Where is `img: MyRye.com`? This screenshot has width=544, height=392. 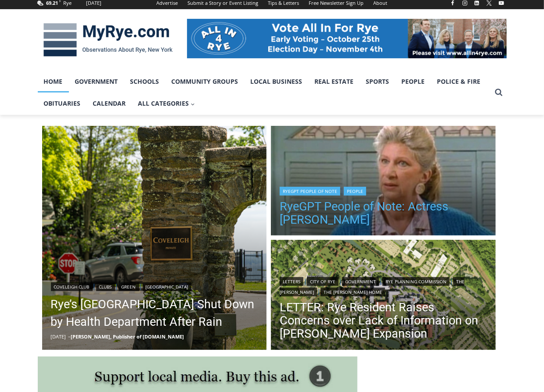 img: MyRye.com is located at coordinates (108, 40).